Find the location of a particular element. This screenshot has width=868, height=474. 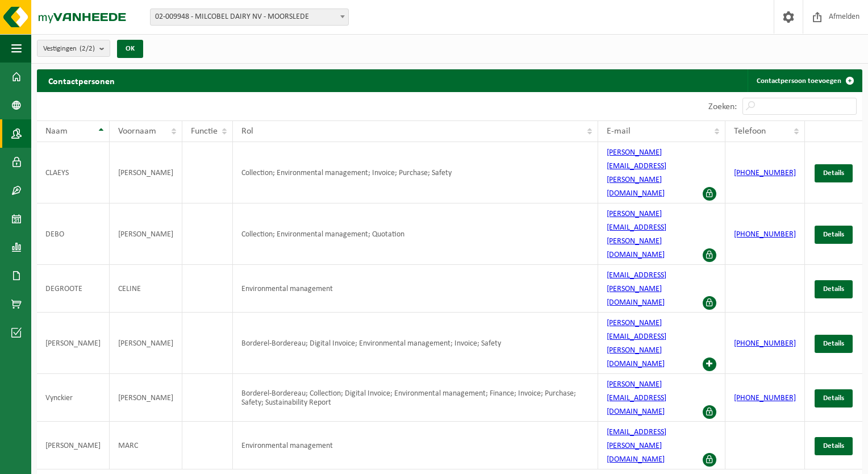

button: Vestigingen(2/2) is located at coordinates (73, 49).